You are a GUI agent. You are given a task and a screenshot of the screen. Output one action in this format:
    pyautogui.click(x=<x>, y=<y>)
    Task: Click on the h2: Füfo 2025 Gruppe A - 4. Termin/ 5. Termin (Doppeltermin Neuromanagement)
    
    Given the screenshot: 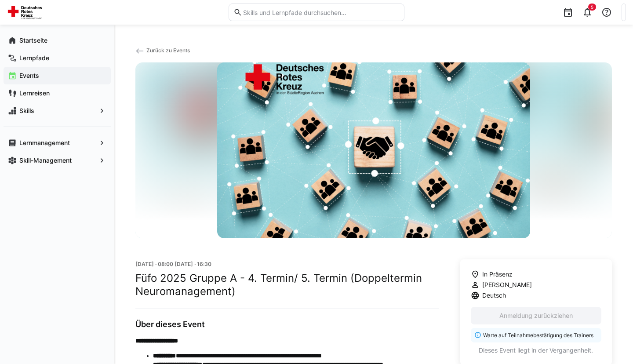 What is the action you would take?
    pyautogui.click(x=287, y=285)
    